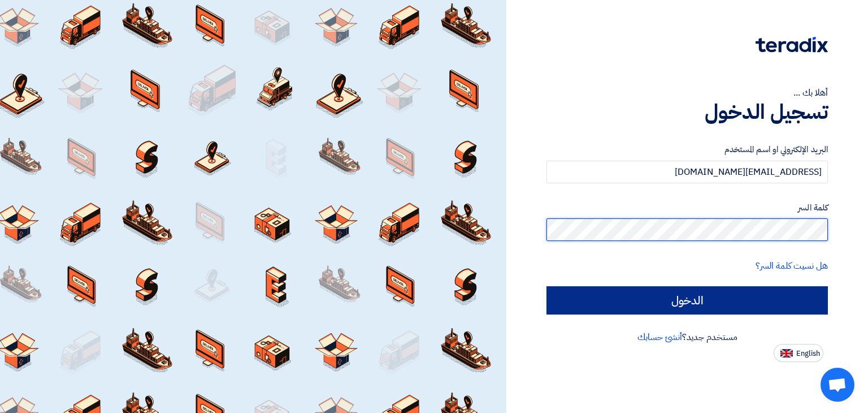  What do you see at coordinates (687, 150) in the screenshot?
I see `label: البريد الإلكتروني او اسم المستخدم` at bounding box center [687, 150].